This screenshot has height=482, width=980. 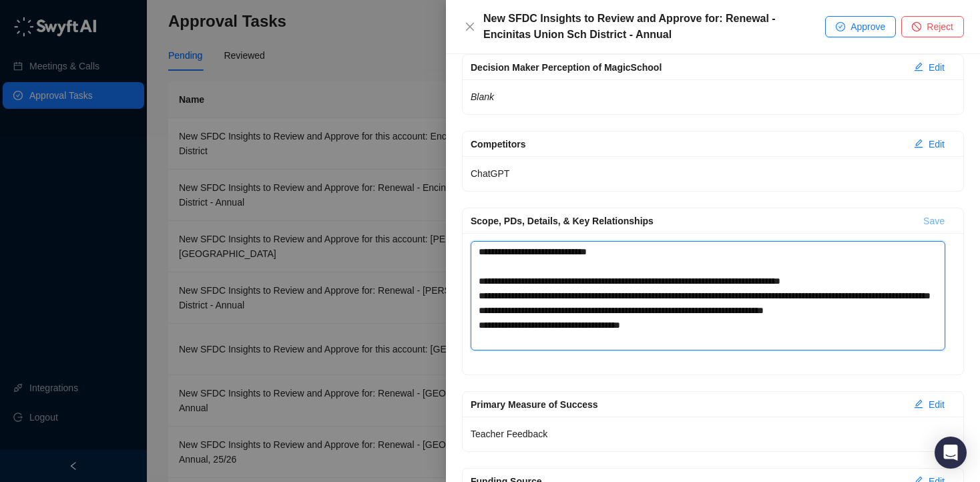 I want to click on div: Primary Measure of Success, so click(x=688, y=404).